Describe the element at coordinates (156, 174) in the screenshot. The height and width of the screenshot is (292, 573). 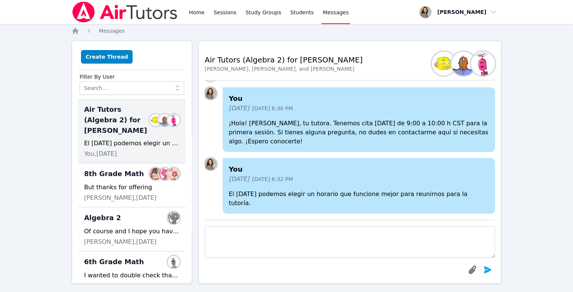
I see `img: Aalawney Jackson` at that location.